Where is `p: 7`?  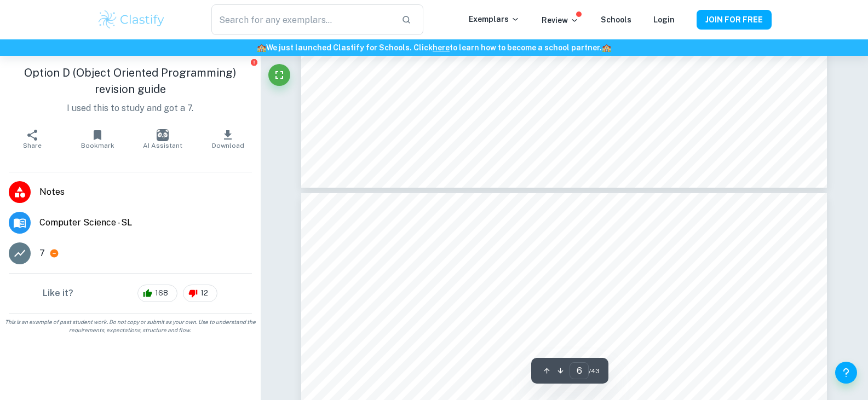
p: 7 is located at coordinates (43, 253).